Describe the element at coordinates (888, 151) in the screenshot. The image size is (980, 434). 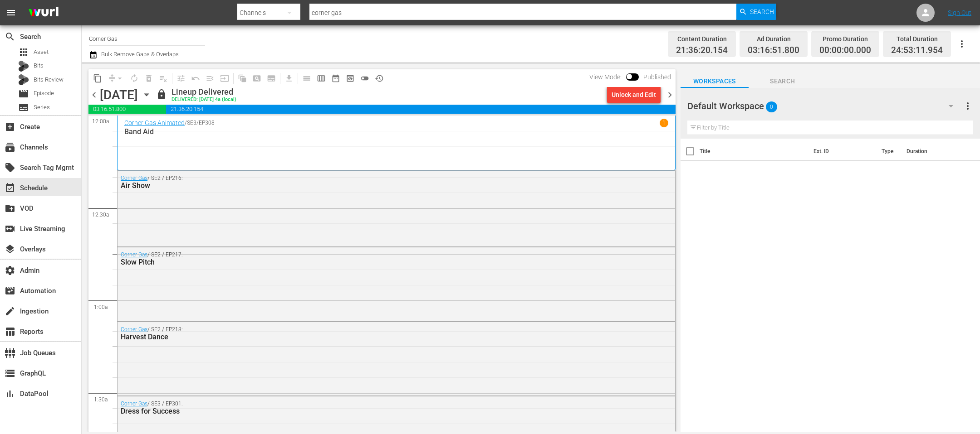
I see `th: Type` at that location.